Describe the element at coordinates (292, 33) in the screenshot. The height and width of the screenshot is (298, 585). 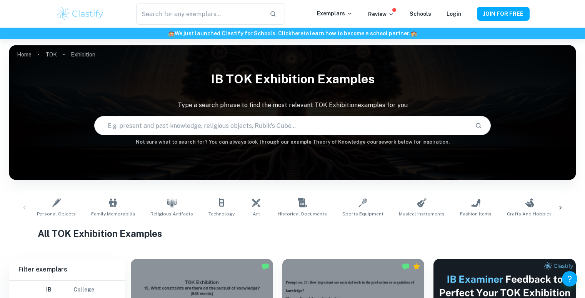
I see `h6: We just launched Clastify for Schools. Click to learn how to become a school partner.` at that location.